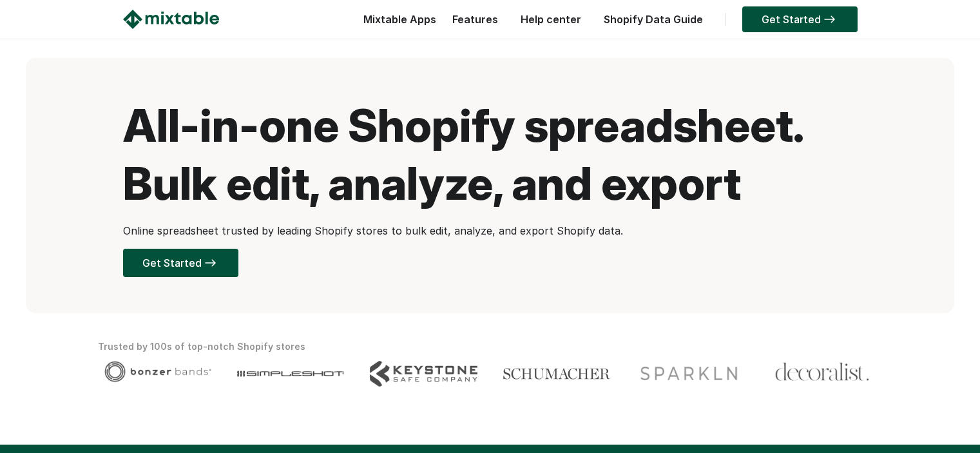  I want to click on a: Shopify Data Guide, so click(653, 19).